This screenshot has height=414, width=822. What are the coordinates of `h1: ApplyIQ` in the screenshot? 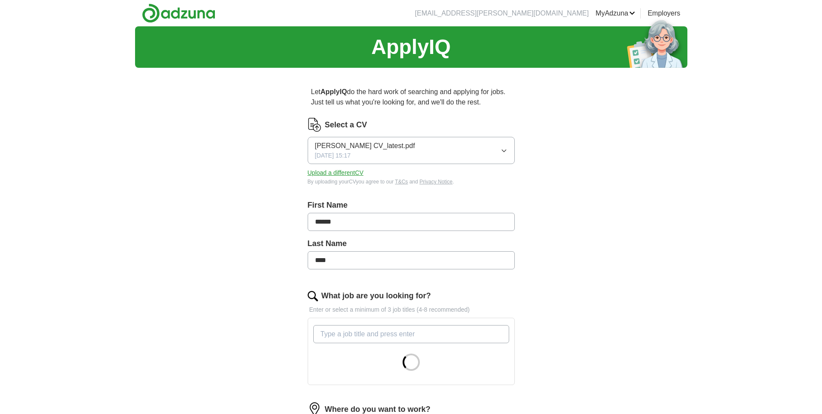 It's located at (411, 47).